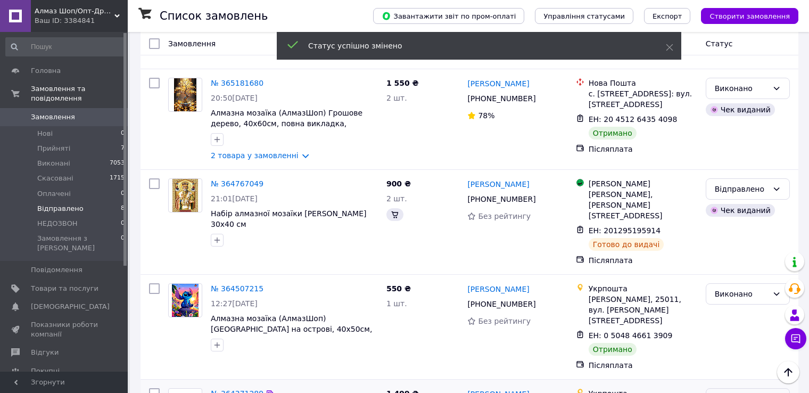  Describe the element at coordinates (213, 16) in the screenshot. I see `h1: Список замовлень` at that location.